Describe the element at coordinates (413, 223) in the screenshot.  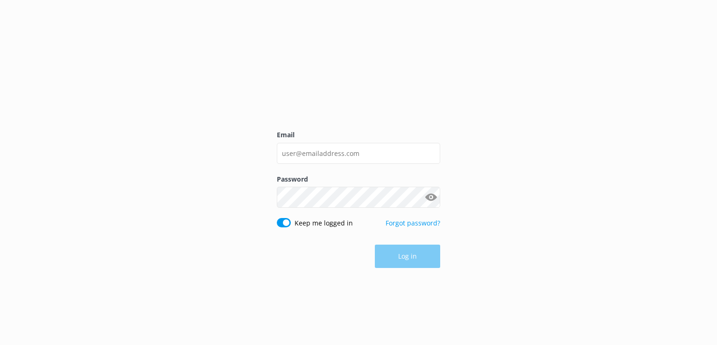
I see `a: Forgot password?` at that location.